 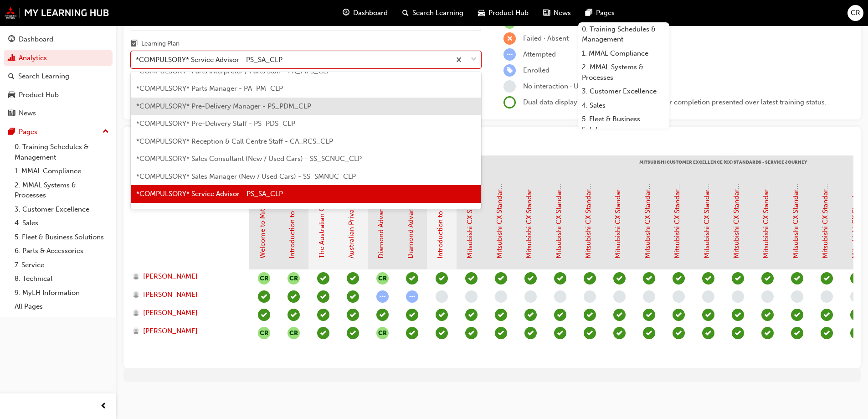 What do you see at coordinates (546, 12) in the screenshot?
I see `span: news-icon` at bounding box center [546, 12].